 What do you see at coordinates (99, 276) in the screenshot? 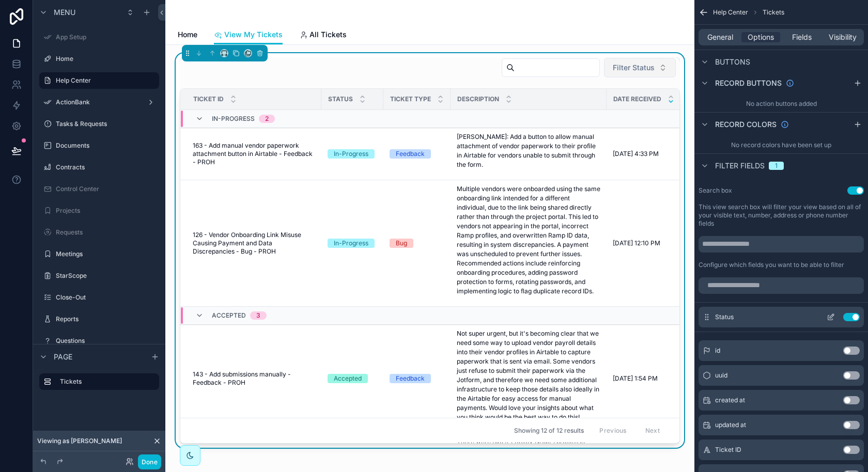
I see `a: StarScope` at bounding box center [99, 276].